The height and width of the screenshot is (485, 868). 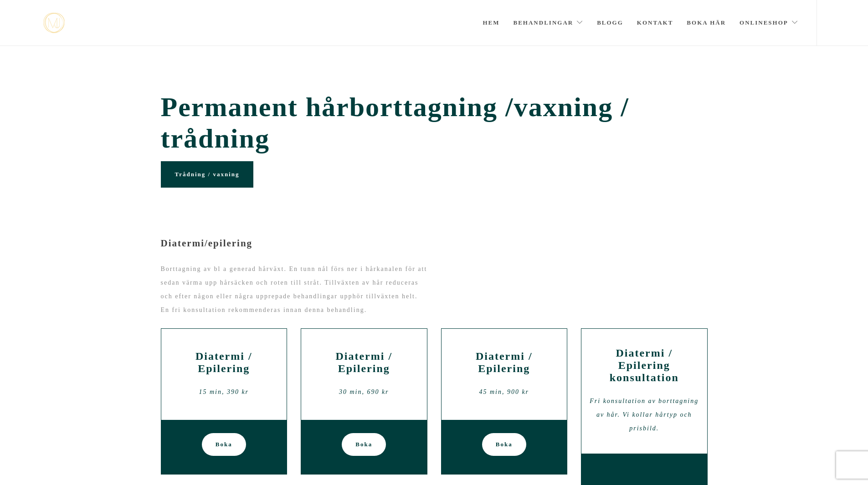 What do you see at coordinates (364, 393) in the screenshot?
I see `div: 30 min, 690 kr` at bounding box center [364, 393].